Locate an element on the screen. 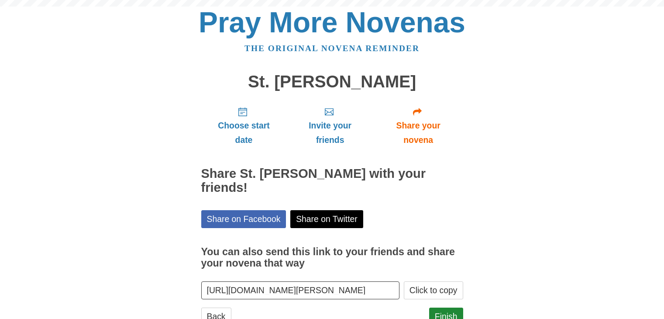  a: Share on Facebook is located at coordinates (244, 219).